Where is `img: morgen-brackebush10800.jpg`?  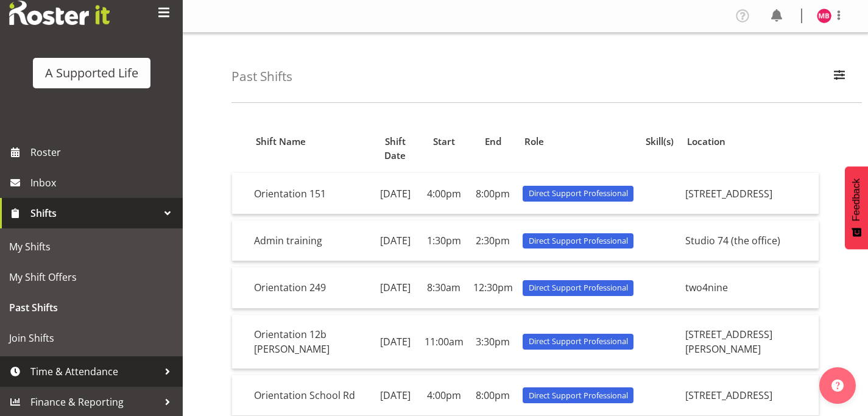
img: morgen-brackebush10800.jpg is located at coordinates (824, 16).